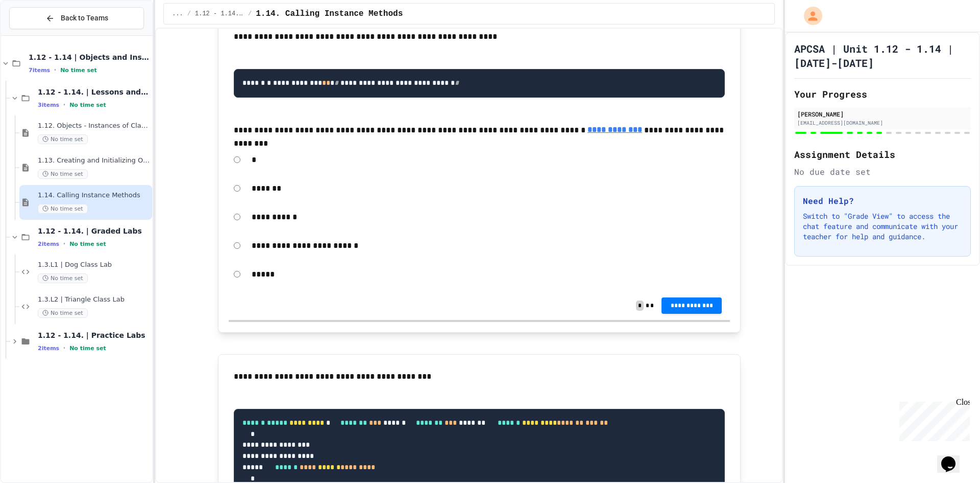 Image resolution: width=980 pixels, height=483 pixels. Describe the element at coordinates (809, 16) in the screenshot. I see `div: My Account` at that location.